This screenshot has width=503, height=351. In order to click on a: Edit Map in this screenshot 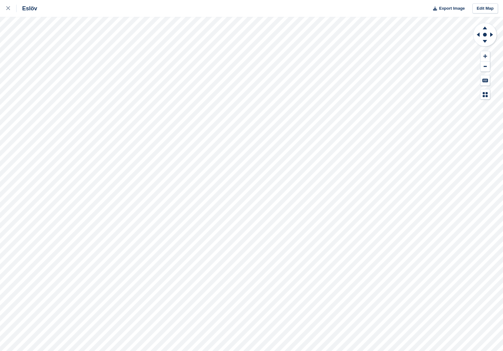, I will do `click(485, 8)`.